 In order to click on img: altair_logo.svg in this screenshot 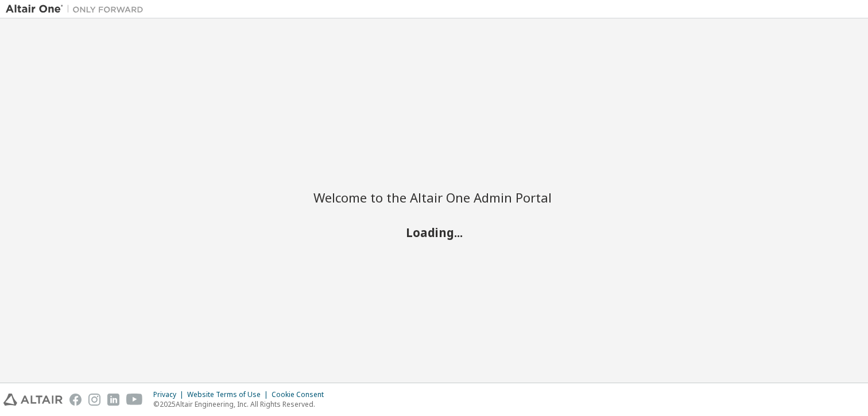, I will do `click(33, 399)`.